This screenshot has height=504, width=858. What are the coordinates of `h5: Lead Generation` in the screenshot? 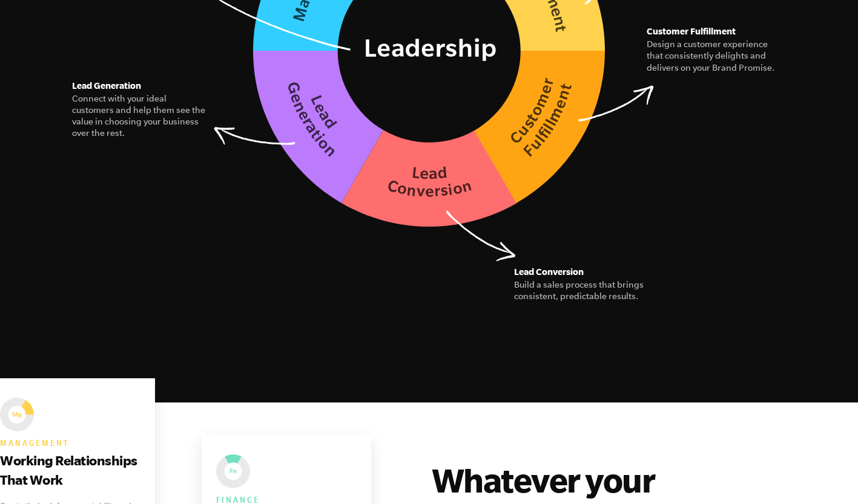 It's located at (139, 86).